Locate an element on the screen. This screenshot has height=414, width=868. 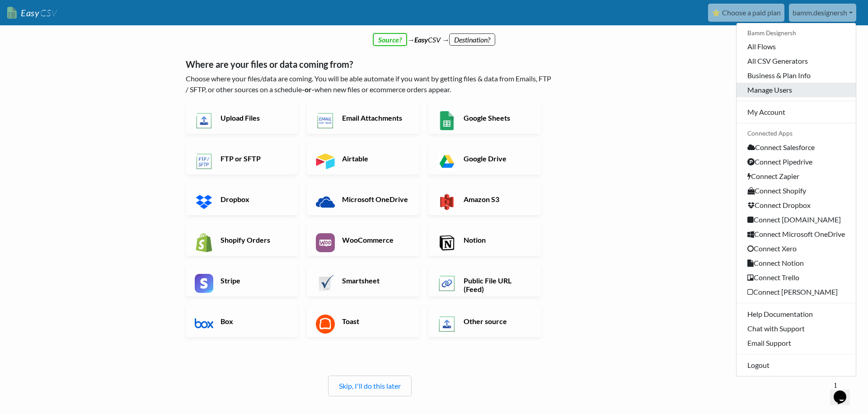
a: WooCommerce is located at coordinates (363, 240).